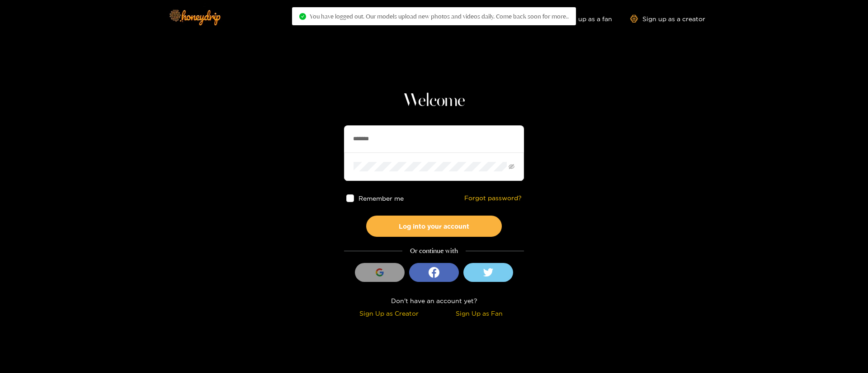 The width and height of the screenshot is (868, 373). I want to click on div: Sign Up as Creator, so click(389, 313).